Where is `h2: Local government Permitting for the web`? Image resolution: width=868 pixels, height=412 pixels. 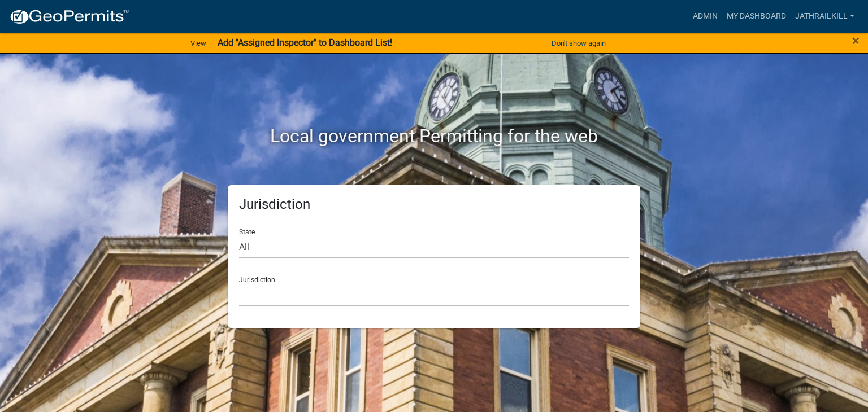 h2: Local government Permitting for the web is located at coordinates (434, 136).